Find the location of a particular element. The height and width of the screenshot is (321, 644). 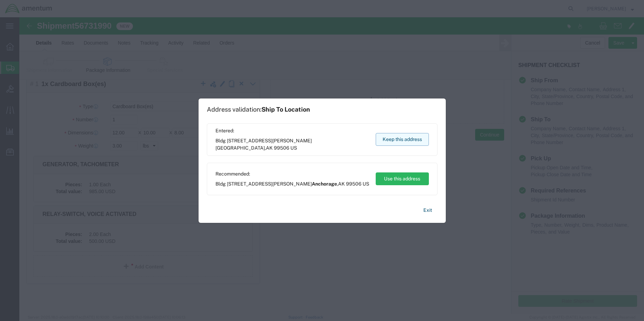

span: Ship To Location is located at coordinates (286, 109).